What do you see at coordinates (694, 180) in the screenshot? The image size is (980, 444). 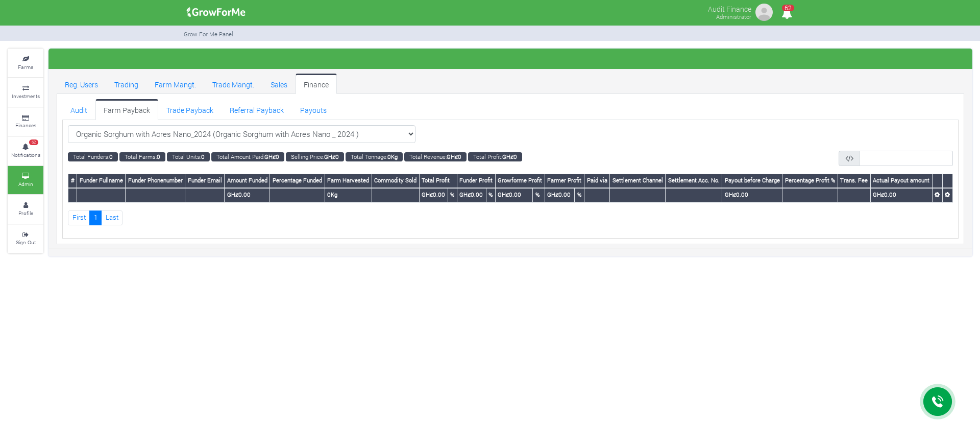 I see `th: Settlement Acc. No.` at bounding box center [694, 180].